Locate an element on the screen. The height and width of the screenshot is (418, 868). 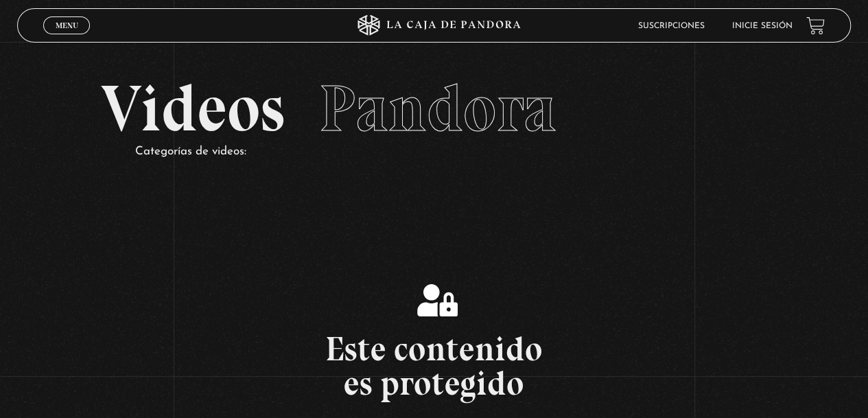
a: Suscripciones is located at coordinates (671, 26).